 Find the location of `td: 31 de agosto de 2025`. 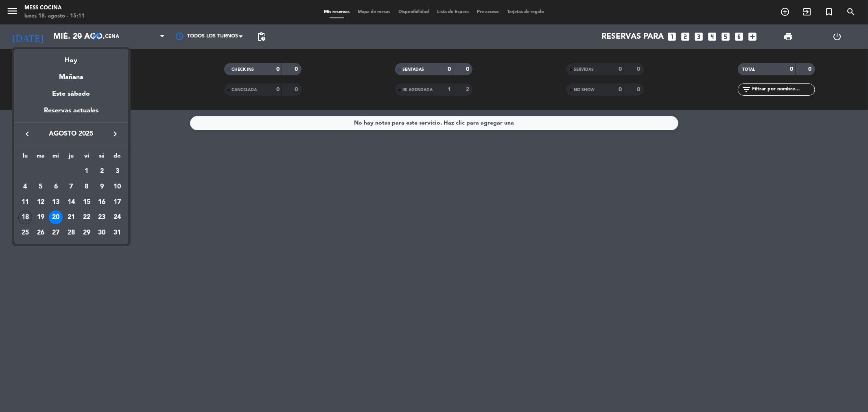

td: 31 de agosto de 2025 is located at coordinates (117, 233).